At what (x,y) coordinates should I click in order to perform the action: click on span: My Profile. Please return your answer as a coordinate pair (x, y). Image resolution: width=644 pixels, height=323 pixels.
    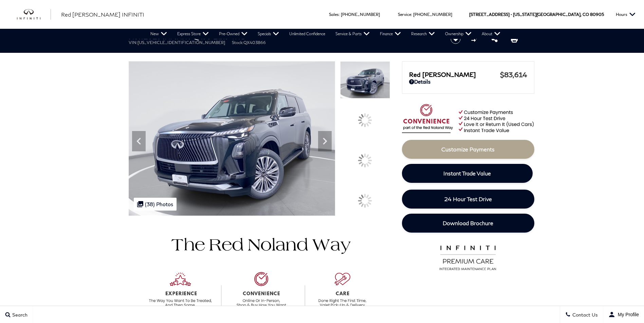
    Looking at the image, I should click on (627, 315).